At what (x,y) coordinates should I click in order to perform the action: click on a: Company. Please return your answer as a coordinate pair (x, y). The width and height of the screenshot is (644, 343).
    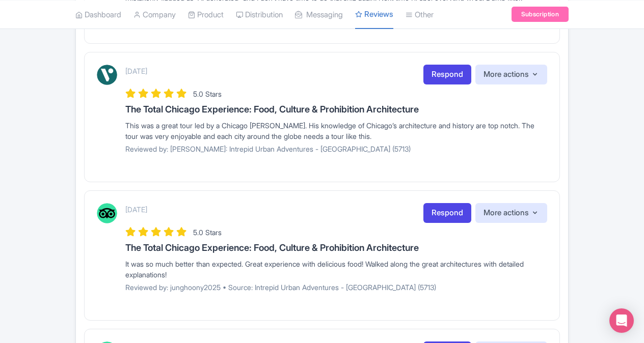
    Looking at the image, I should click on (154, 14).